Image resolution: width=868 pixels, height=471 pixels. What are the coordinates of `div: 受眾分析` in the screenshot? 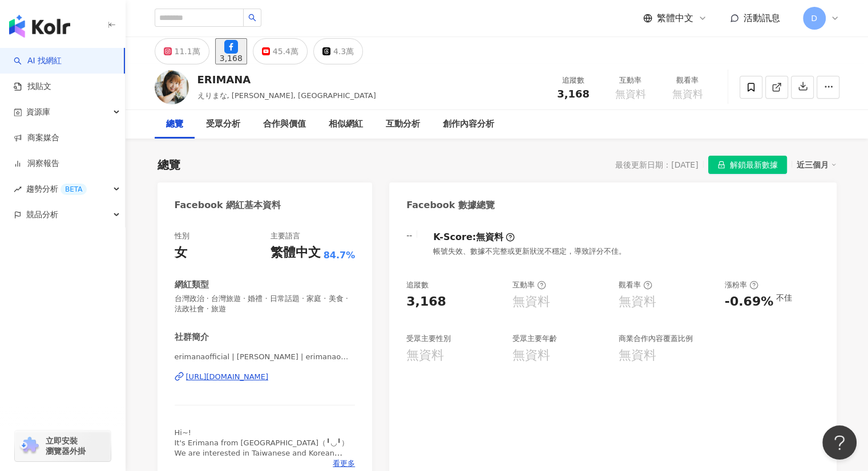 It's located at (224, 124).